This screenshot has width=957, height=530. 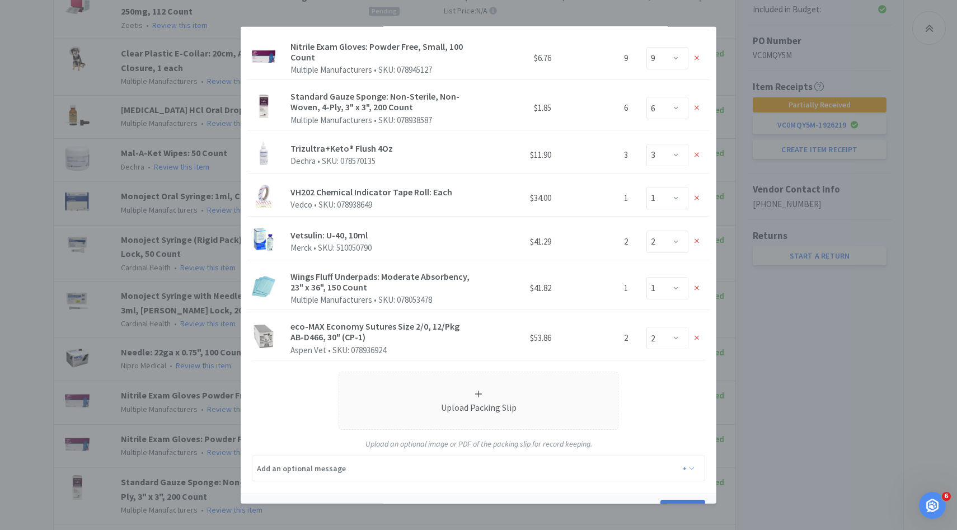 I want to click on a: Trizultra+Keto® Flush 4Oz, so click(x=342, y=148).